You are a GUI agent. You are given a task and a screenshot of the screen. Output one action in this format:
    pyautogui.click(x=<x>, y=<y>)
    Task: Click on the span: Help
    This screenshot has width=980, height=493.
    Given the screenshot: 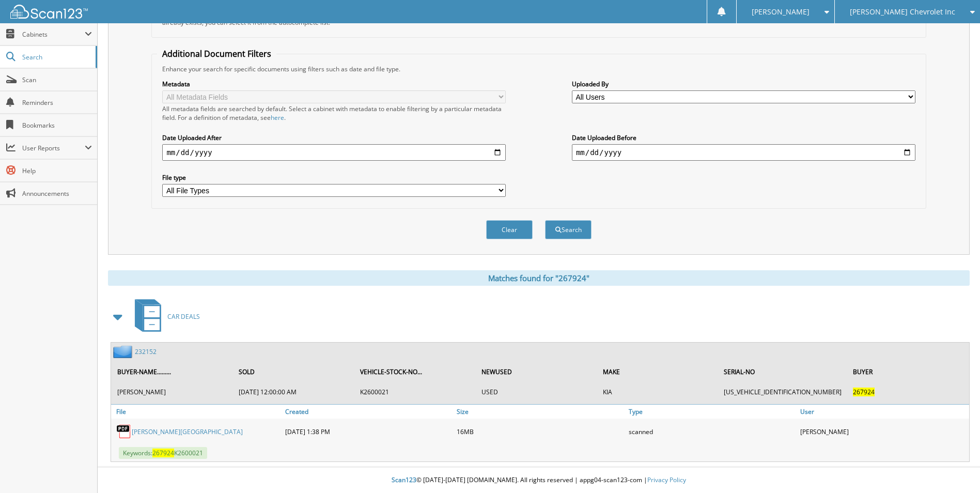 What is the action you would take?
    pyautogui.click(x=57, y=171)
    